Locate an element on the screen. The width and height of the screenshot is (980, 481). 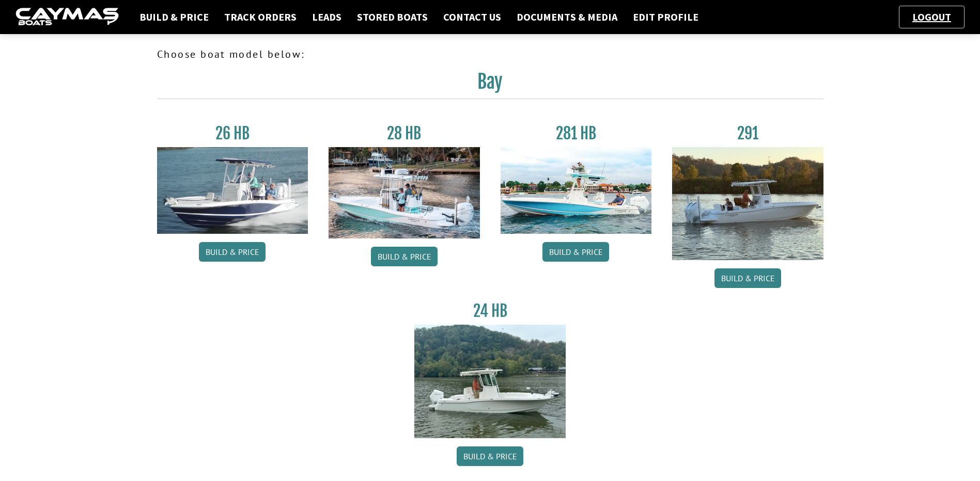
h3: 291 is located at coordinates (747, 133).